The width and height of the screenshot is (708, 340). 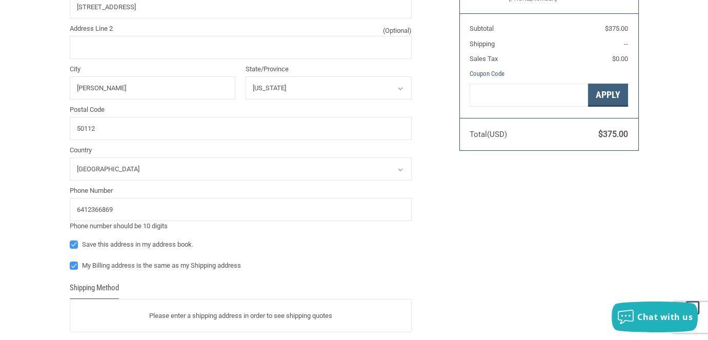 What do you see at coordinates (241, 226) in the screenshot?
I see `div: Phone number should be 10 digits` at bounding box center [241, 226].